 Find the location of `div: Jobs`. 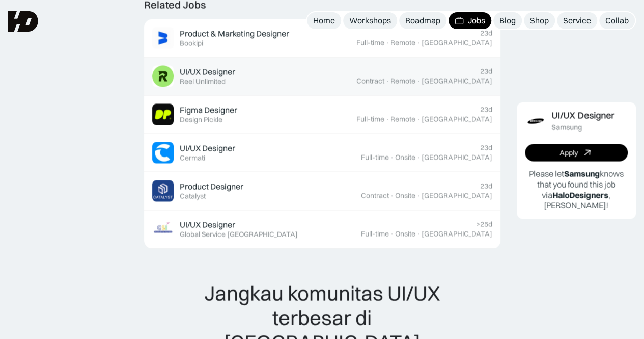

div: Jobs is located at coordinates (476, 20).